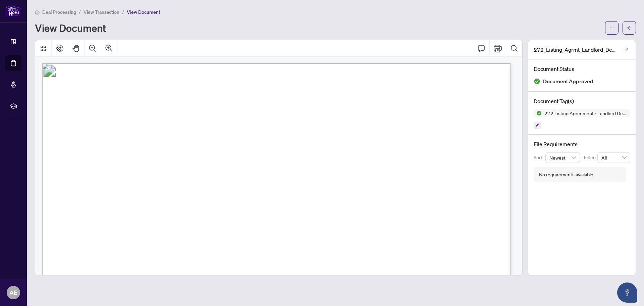 Image resolution: width=644 pixels, height=306 pixels. I want to click on img: logo, so click(14, 11).